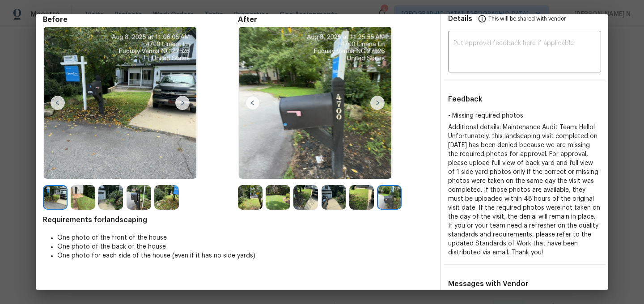 The image size is (644, 304). What do you see at coordinates (245, 255) in the screenshot?
I see `li: One photo for each side of the house (even if it has no side yards)` at bounding box center [245, 255].